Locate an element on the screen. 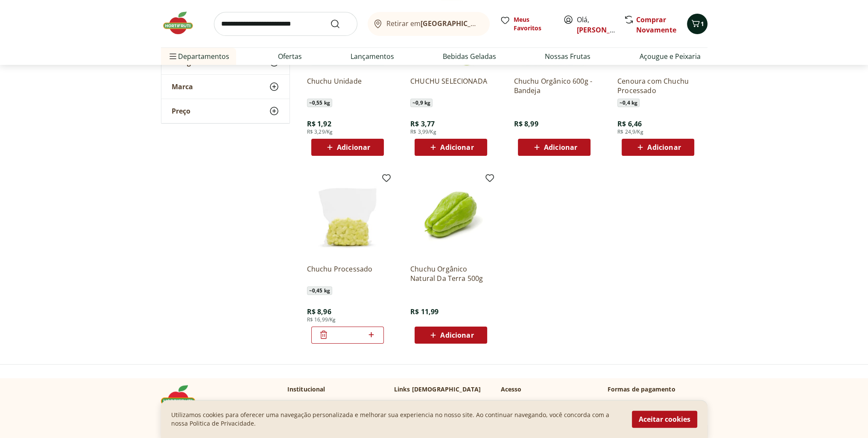 This screenshot has width=868, height=438. a: Chuchu Unidade is located at coordinates (348, 86).